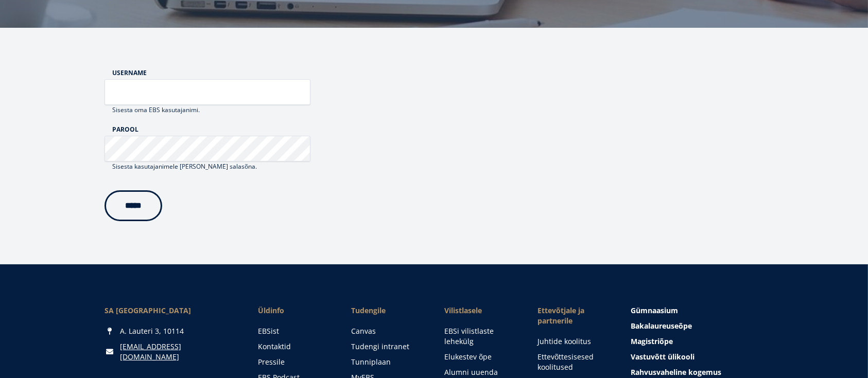 The height and width of the screenshot is (378, 868). Describe the element at coordinates (675, 372) in the screenshot. I see `span: Rahvusvaheline kogemus` at that location.